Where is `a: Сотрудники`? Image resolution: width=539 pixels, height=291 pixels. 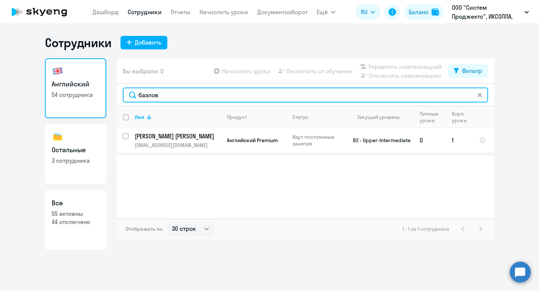
a: Сотрудники is located at coordinates (144, 12).